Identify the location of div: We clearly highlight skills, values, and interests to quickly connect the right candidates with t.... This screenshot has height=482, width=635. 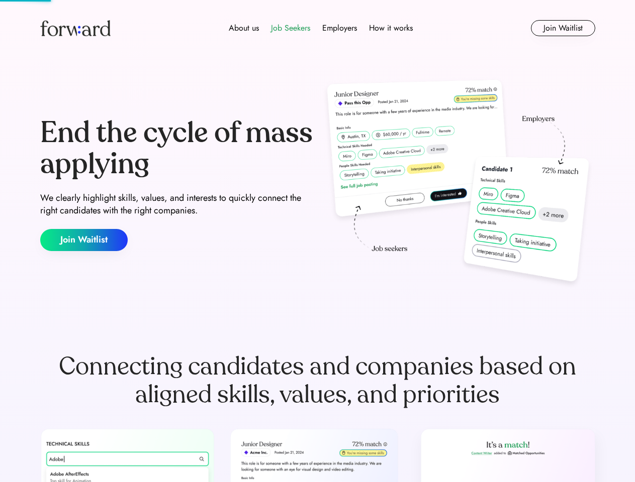
(177, 205).